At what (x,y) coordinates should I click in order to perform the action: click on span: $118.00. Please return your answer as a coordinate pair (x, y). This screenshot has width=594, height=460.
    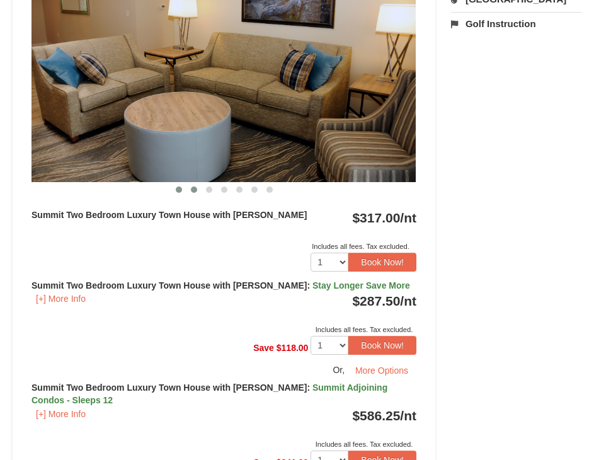
    Looking at the image, I should click on (292, 348).